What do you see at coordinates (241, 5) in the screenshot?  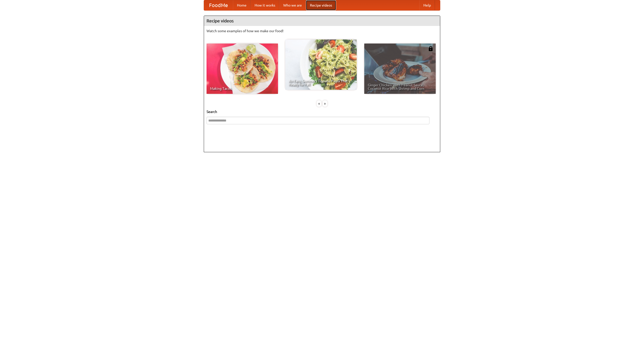 I see `a: Home` at bounding box center [241, 5].